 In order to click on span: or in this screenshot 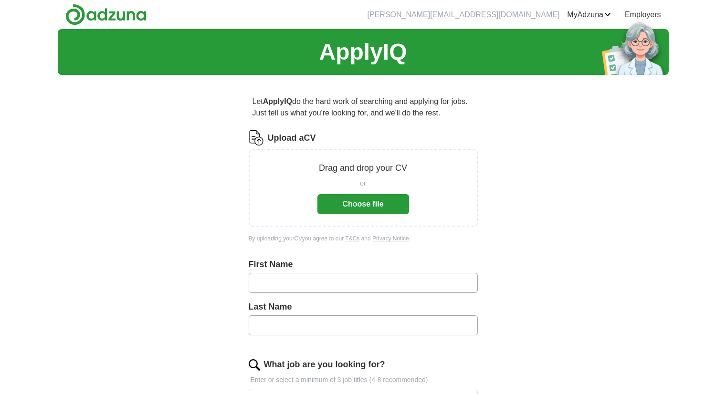, I will do `click(363, 183)`.